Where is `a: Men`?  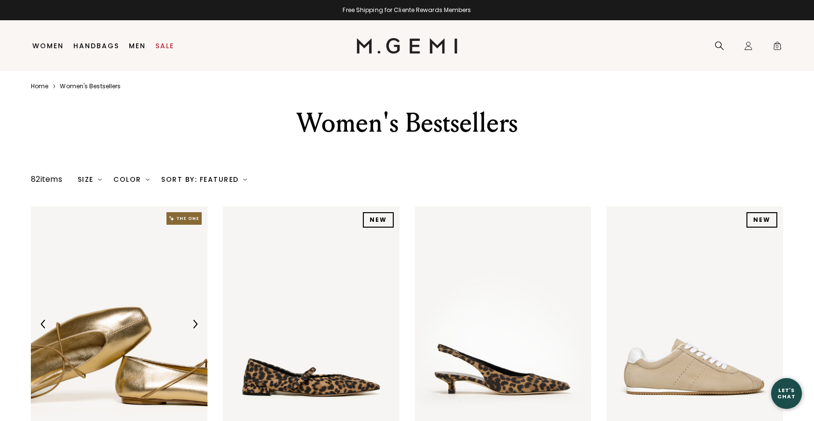
a: Men is located at coordinates (137, 46).